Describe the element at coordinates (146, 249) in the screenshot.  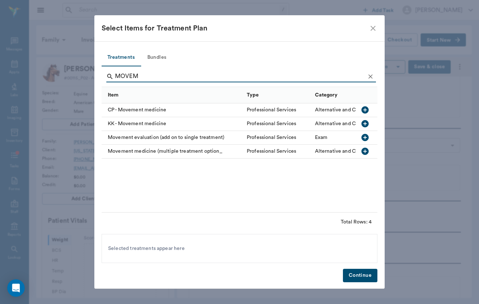
I see `span: Selected treatments appear here` at that location.